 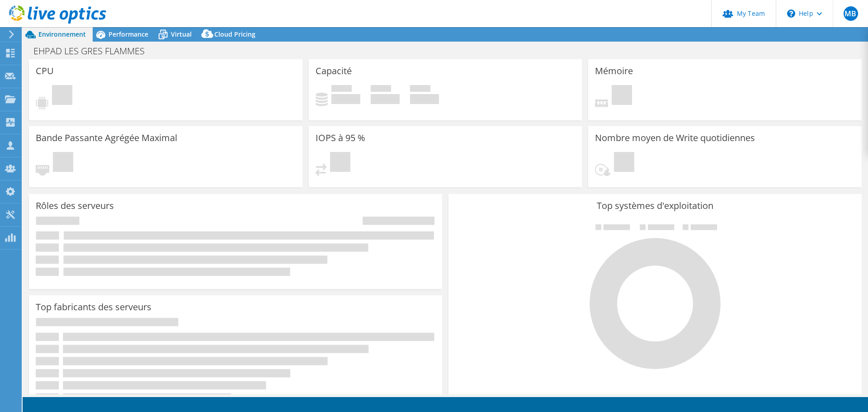 I want to click on h3: Top systèmes d'exploitation, so click(x=656, y=205).